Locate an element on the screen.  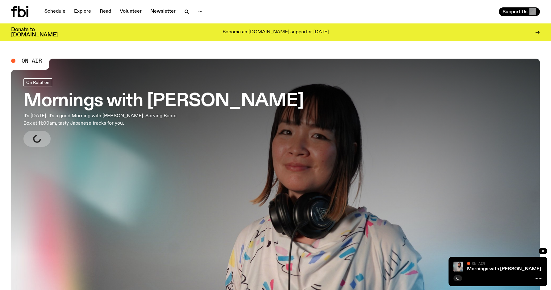
span: On Rotation is located at coordinates (38, 82).